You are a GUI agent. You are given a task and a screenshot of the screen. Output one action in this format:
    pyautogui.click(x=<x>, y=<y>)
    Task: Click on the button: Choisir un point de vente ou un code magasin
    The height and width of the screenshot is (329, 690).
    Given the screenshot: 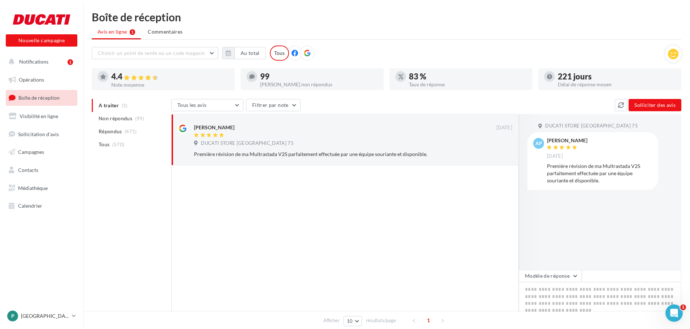 What is the action you would take?
    pyautogui.click(x=155, y=53)
    